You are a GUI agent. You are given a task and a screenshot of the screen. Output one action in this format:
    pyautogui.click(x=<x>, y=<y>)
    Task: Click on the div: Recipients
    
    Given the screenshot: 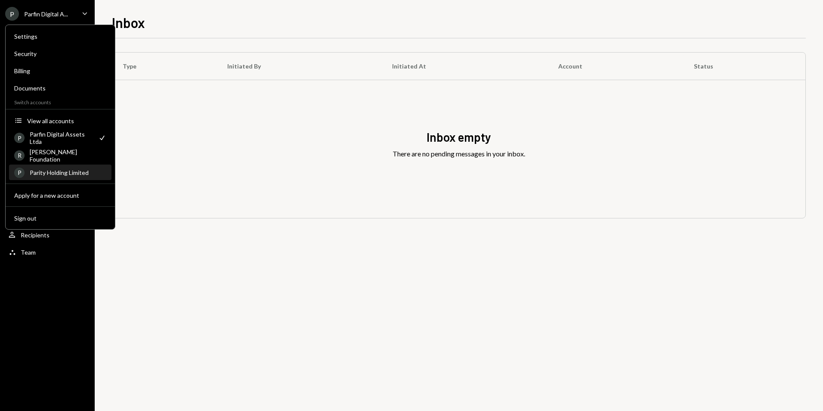 What is the action you would take?
    pyautogui.click(x=35, y=235)
    